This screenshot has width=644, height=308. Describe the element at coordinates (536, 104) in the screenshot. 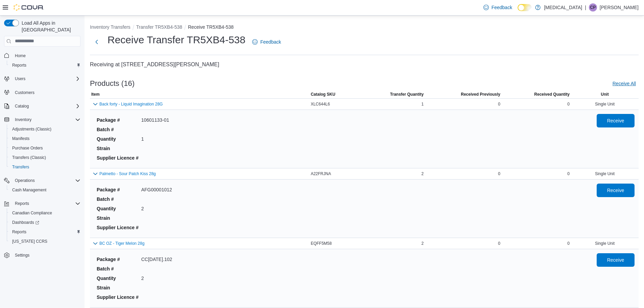

I see `div: 0` at that location.